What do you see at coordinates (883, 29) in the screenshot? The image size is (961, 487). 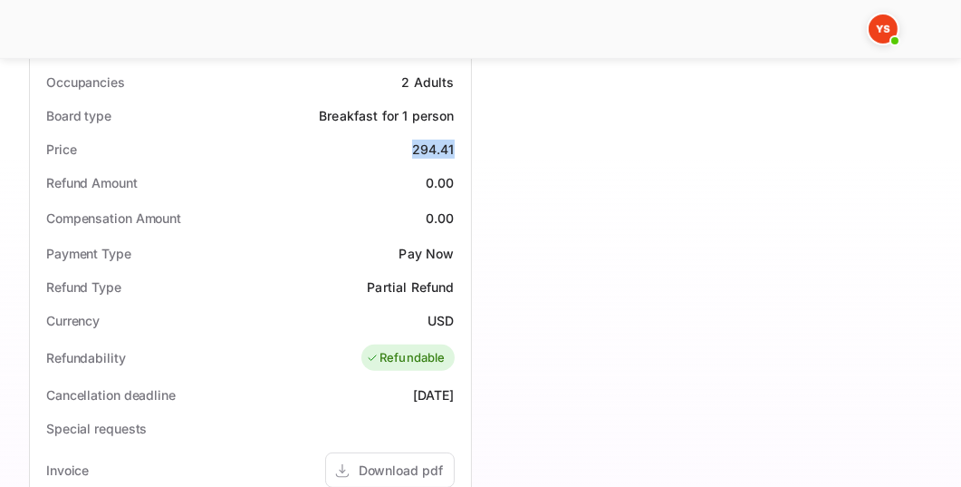 I see `img: Yandex Support` at bounding box center [883, 29].